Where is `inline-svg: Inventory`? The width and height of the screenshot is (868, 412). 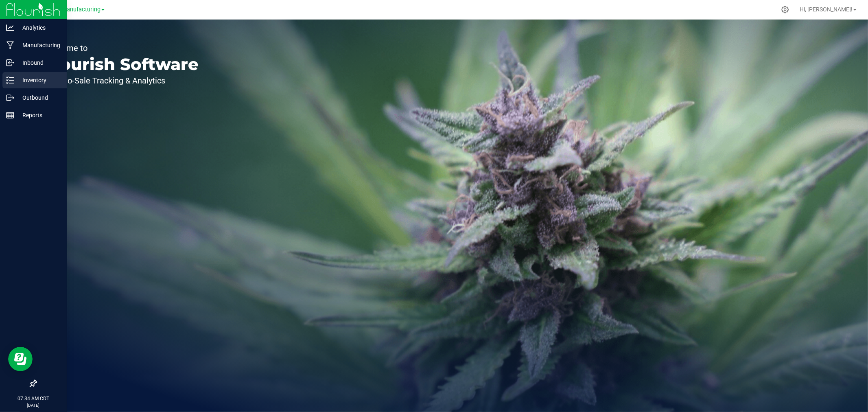 inline-svg: Inventory is located at coordinates (10, 80).